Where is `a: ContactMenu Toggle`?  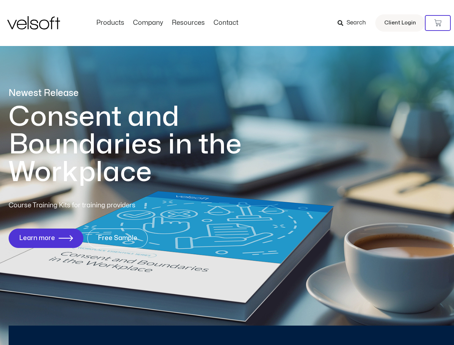 a: ContactMenu Toggle is located at coordinates (226, 23).